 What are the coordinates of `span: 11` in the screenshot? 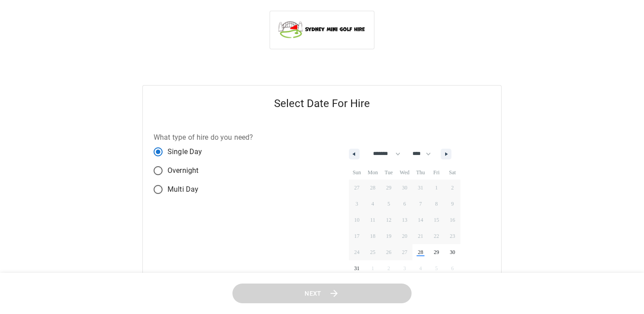 It's located at (373, 220).